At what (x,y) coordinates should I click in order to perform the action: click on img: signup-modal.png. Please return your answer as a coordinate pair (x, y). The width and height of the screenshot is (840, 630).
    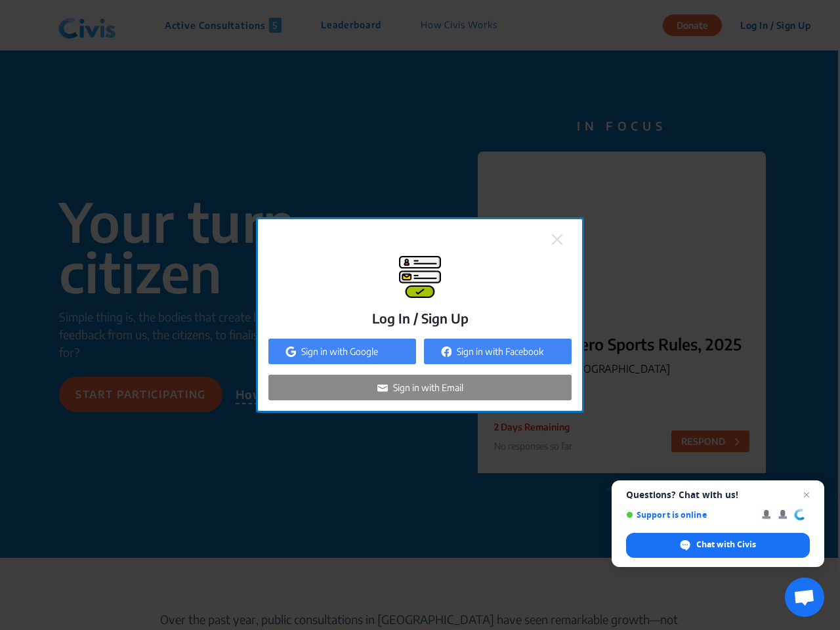
    Looking at the image, I should click on (420, 277).